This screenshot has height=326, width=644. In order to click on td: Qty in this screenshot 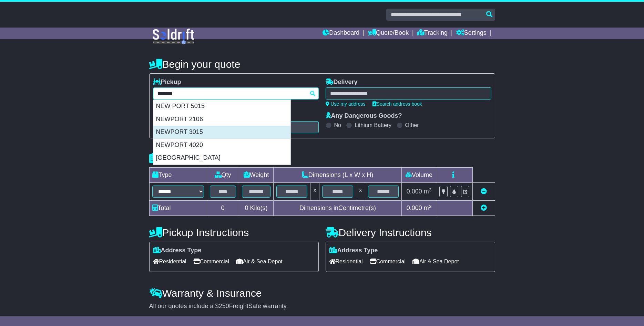, I will do `click(223, 175)`.